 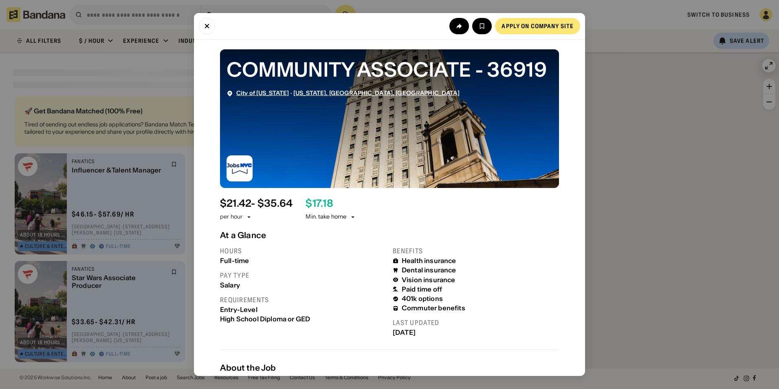 I want to click on div: About the Job, so click(x=390, y=368).